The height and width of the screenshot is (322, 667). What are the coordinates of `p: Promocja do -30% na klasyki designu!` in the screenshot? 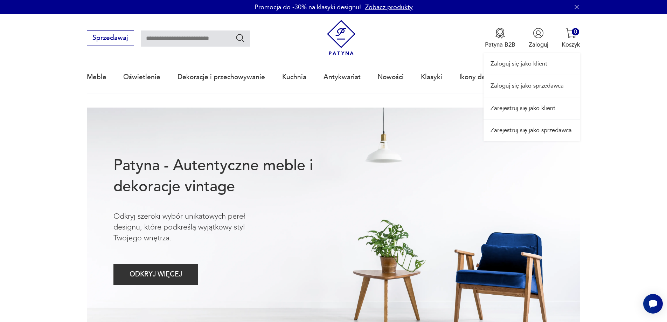 It's located at (308, 7).